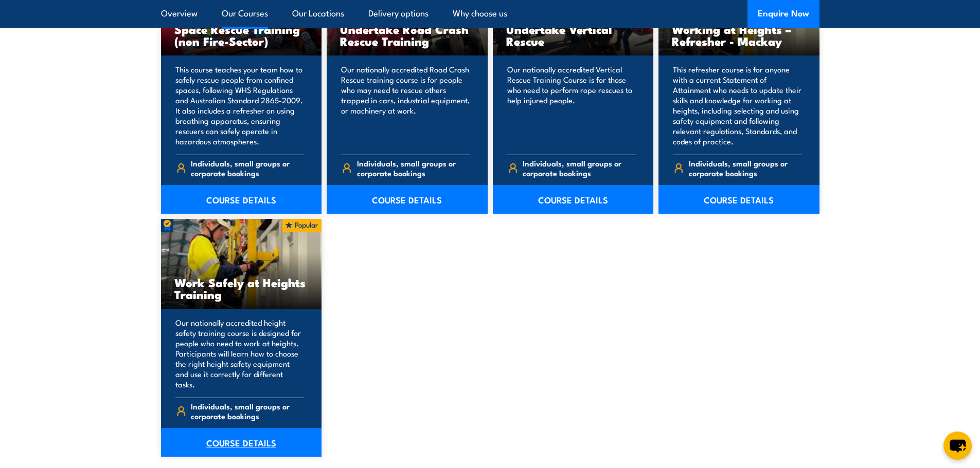 This screenshot has height=468, width=980. I want to click on button: chat-button, so click(957, 446).